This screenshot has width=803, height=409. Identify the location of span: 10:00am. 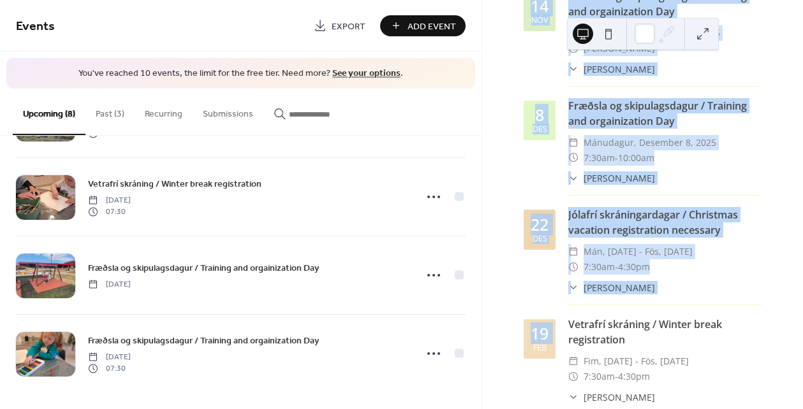
(636, 158).